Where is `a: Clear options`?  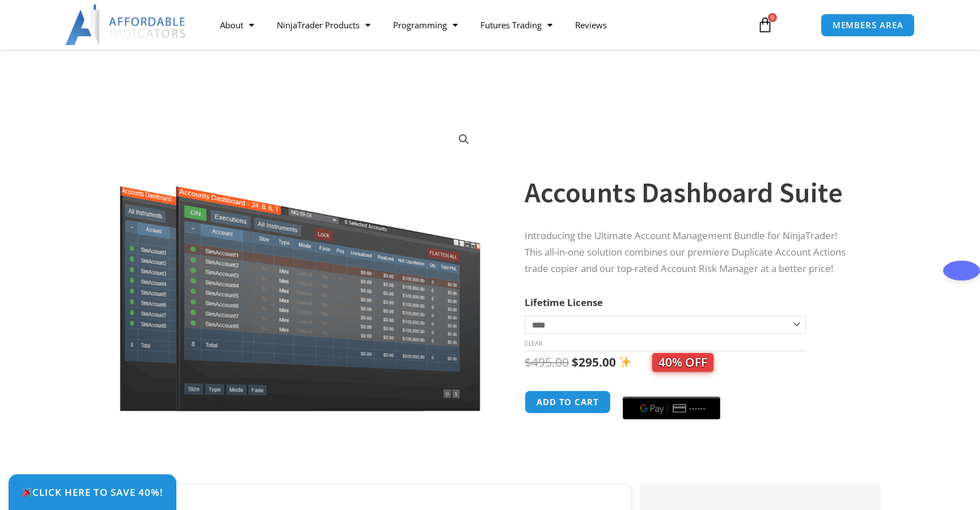
a: Clear options is located at coordinates (533, 343).